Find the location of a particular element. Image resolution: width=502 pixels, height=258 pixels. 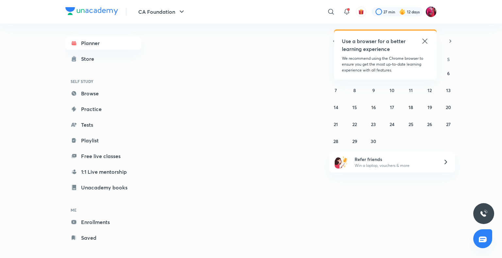

abbr: September 26, 2025 is located at coordinates (429, 124).